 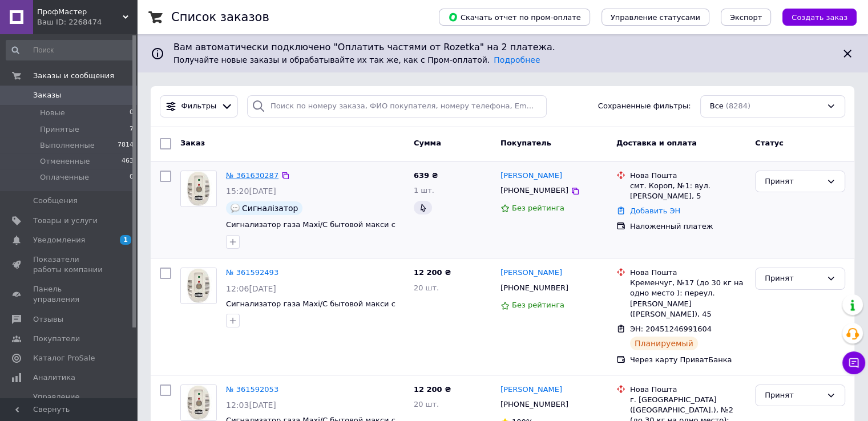 I want to click on span: Отмененные, so click(x=64, y=161).